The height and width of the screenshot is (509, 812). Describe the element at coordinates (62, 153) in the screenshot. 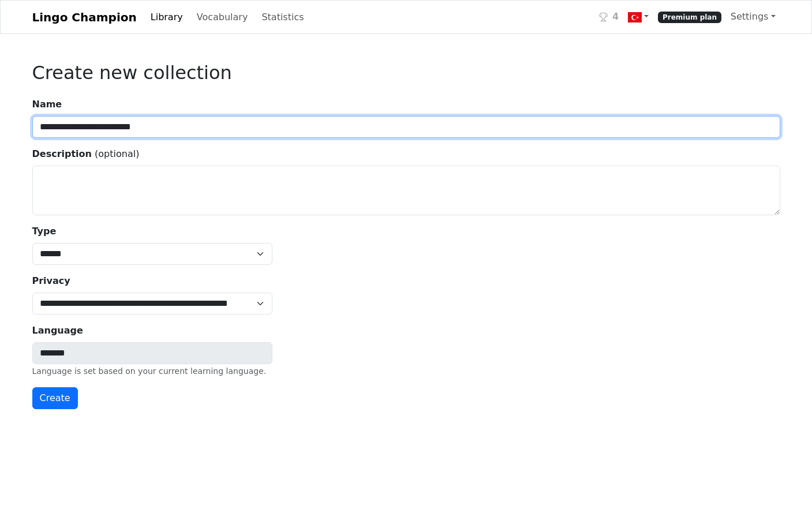

I see `strong: Description` at that location.